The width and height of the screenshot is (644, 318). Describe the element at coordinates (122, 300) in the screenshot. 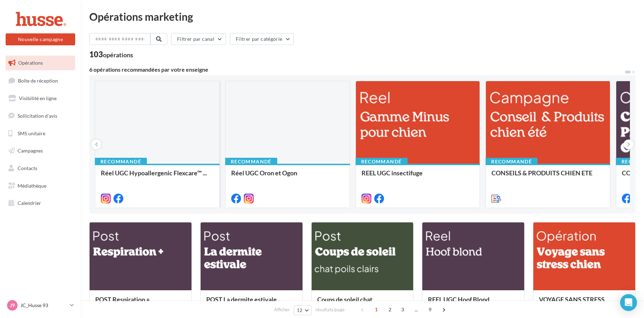

I see `span: POST Respiration +` at that location.